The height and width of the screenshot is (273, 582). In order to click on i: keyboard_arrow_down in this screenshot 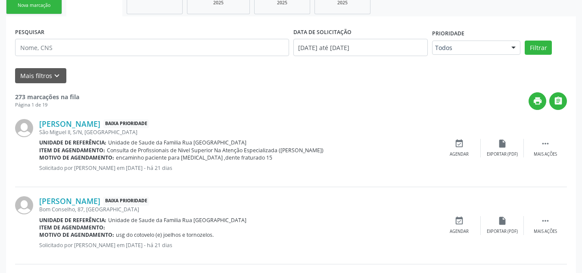, I will do `click(57, 76)`.